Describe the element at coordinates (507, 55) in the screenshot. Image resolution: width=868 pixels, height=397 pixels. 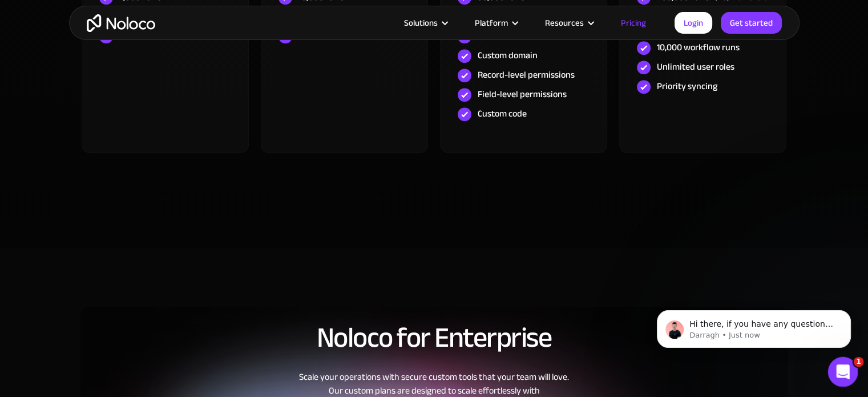
I see `div: Custom domain` at that location.